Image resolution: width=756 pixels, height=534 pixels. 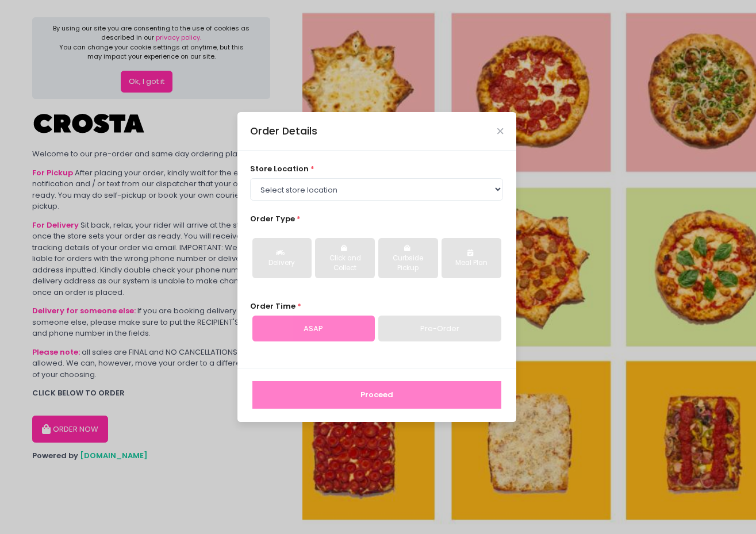 I want to click on button: Proceed, so click(x=377, y=395).